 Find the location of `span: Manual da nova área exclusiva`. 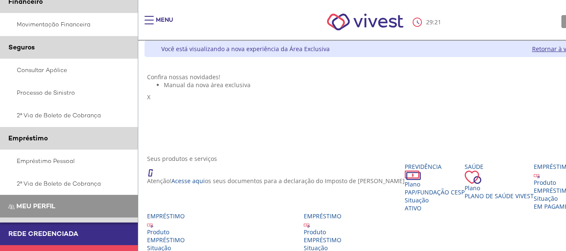

span: Manual da nova área exclusiva is located at coordinates (207, 85).